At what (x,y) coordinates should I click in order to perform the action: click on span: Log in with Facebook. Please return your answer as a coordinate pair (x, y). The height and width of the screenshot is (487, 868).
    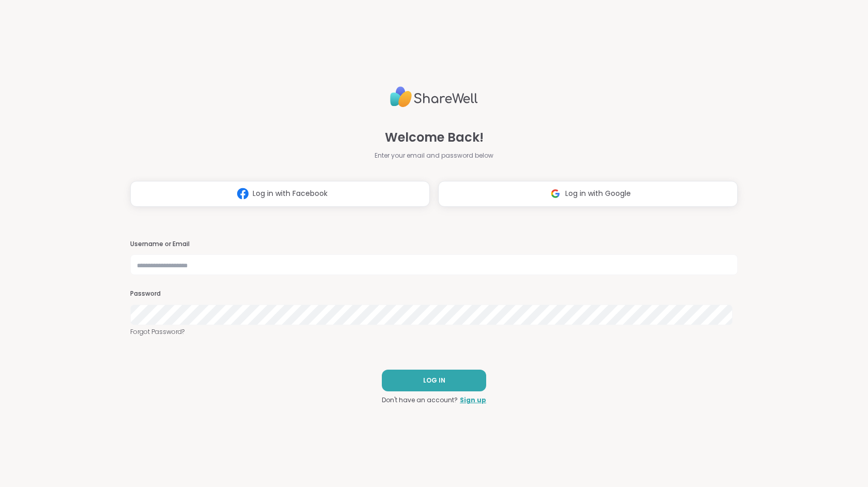
    Looking at the image, I should click on (290, 193).